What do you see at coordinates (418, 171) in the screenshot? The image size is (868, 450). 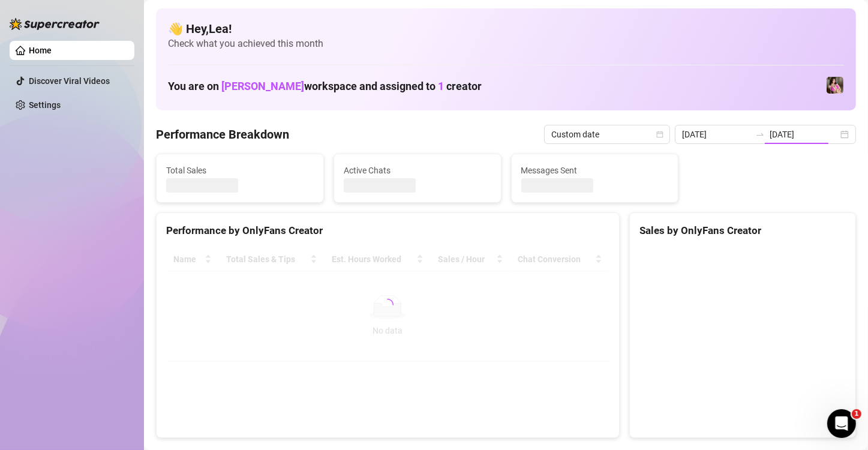 I see `span: Active Chats` at bounding box center [418, 171].